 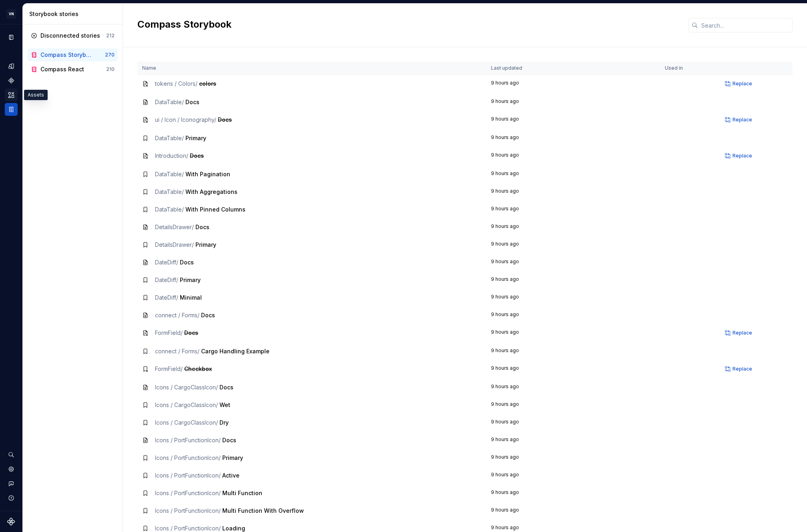 What do you see at coordinates (166, 262) in the screenshot?
I see `span: DateDiff /` at bounding box center [166, 262].